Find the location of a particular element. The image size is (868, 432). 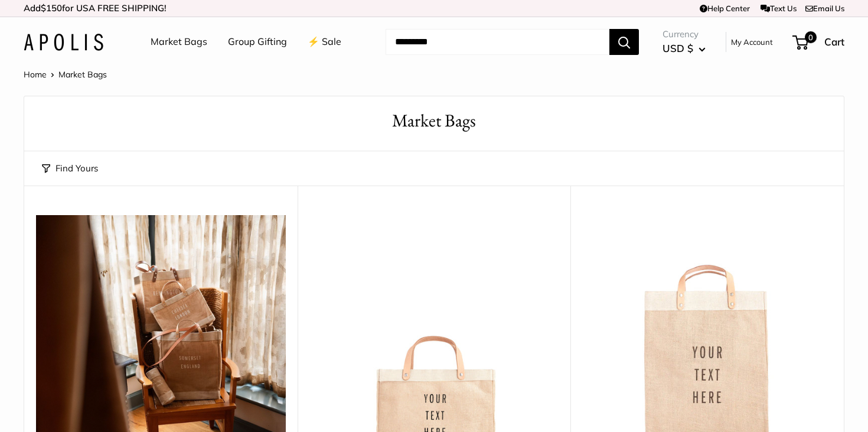

a: Help Center is located at coordinates (724, 9).